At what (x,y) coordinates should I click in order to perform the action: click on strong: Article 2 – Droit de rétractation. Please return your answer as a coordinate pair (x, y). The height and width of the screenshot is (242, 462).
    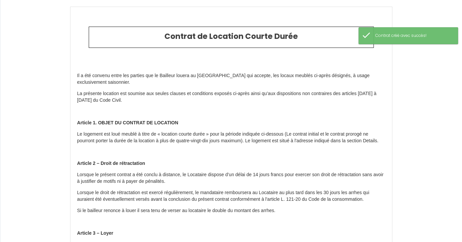
    Looking at the image, I should click on (111, 163).